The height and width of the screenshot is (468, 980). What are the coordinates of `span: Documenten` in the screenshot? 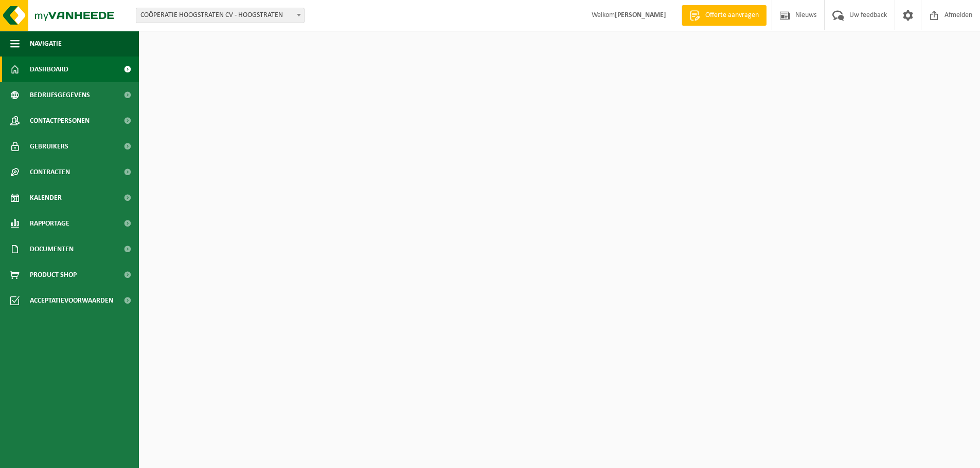 It's located at (51, 250).